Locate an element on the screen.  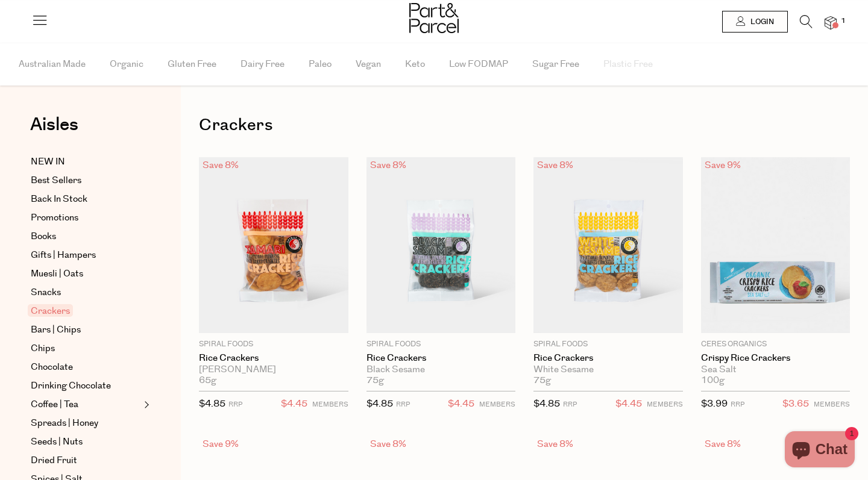
span: Paleo is located at coordinates (320, 64).